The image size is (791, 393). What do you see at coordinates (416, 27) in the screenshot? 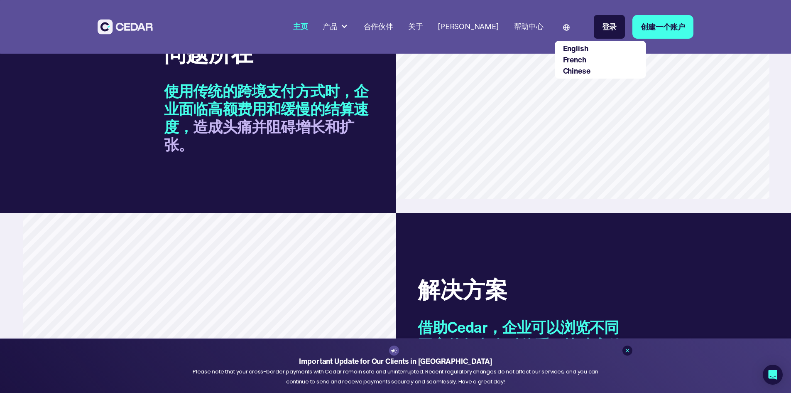
I see `div: 关于` at bounding box center [416, 27].